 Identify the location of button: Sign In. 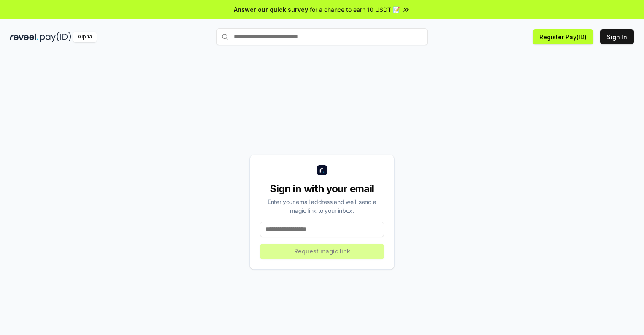
(617, 37).